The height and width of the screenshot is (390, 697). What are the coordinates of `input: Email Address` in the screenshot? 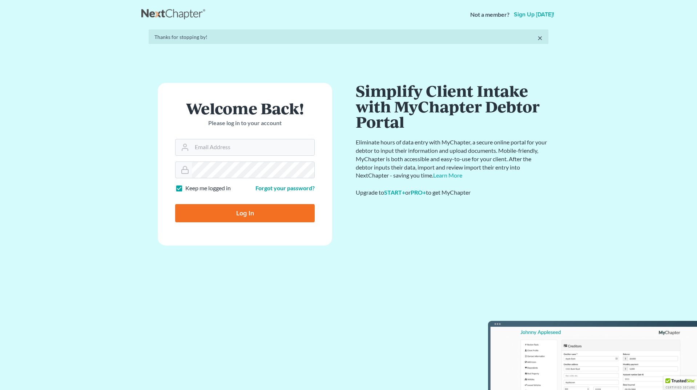 It's located at (253, 147).